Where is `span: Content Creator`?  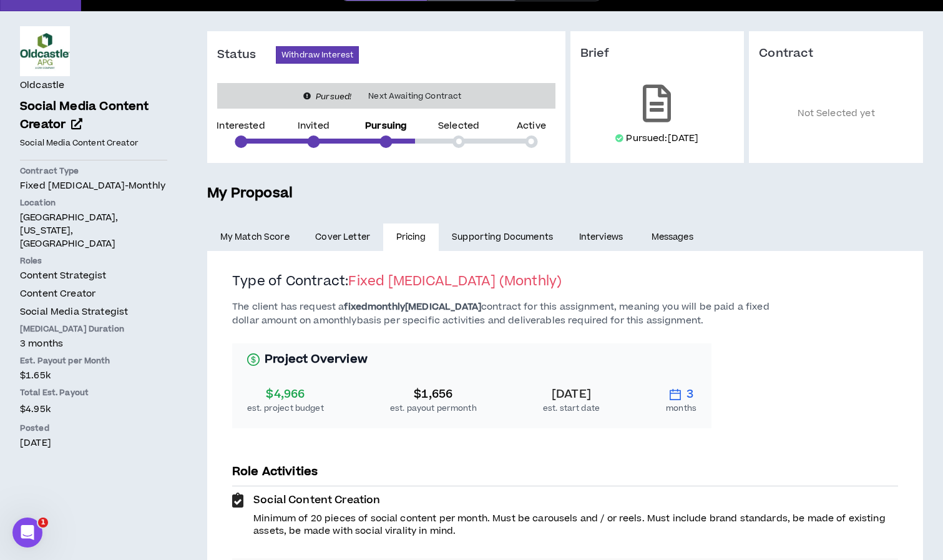
span: Content Creator is located at coordinates (57, 293).